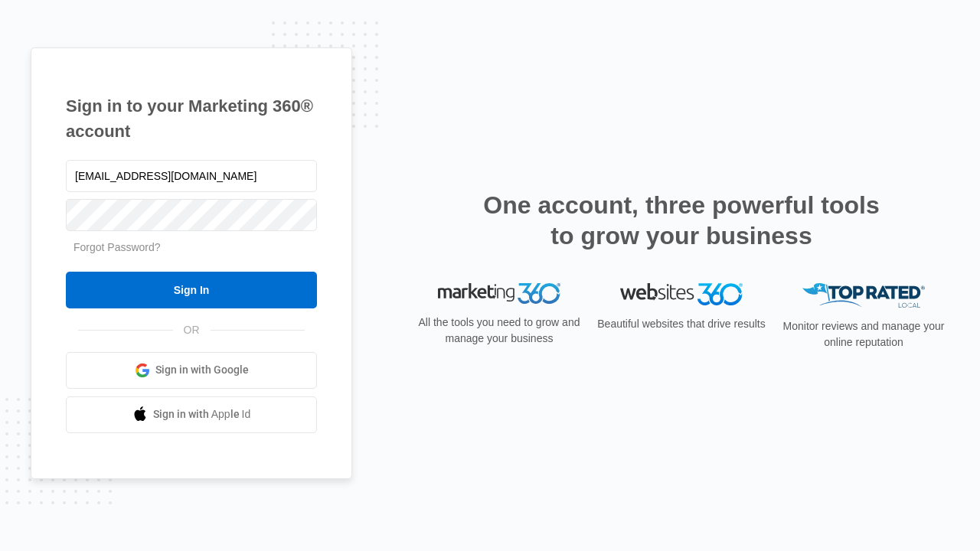 The image size is (980, 551). What do you see at coordinates (202, 370) in the screenshot?
I see `span: Sign in with Google` at bounding box center [202, 370].